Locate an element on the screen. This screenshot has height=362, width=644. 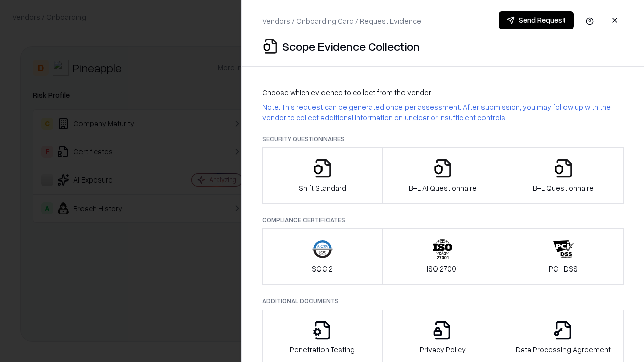
p: B+L AI Questionnaire is located at coordinates (443, 187).